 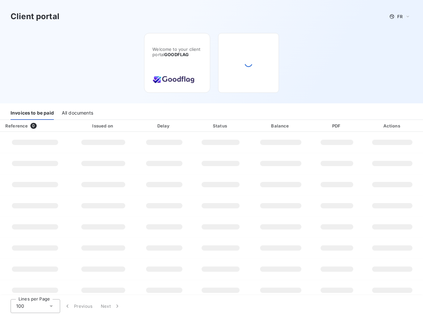 What do you see at coordinates (78, 306) in the screenshot?
I see `button: Previous` at bounding box center [78, 306].